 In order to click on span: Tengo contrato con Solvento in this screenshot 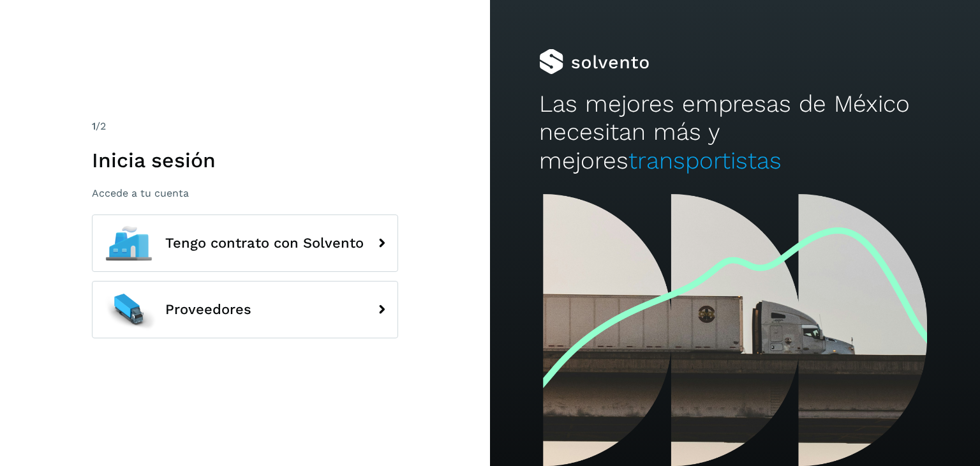, I will do `click(264, 243)`.